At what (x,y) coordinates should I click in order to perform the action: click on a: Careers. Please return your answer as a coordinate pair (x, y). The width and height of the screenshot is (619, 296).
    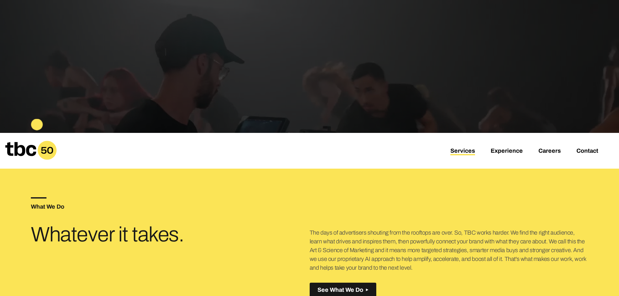
    Looking at the image, I should click on (549, 151).